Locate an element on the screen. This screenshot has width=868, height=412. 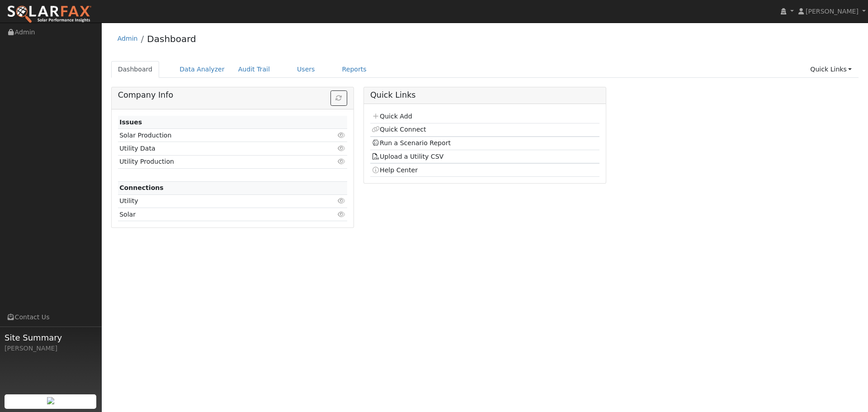
a: Run a Scenario Report is located at coordinates (411, 143).